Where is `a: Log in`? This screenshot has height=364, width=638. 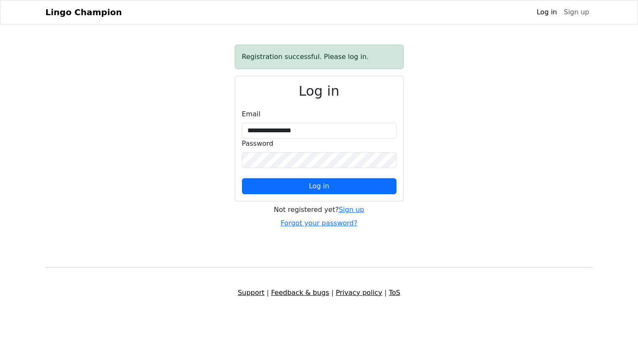
a: Log in is located at coordinates (547, 12).